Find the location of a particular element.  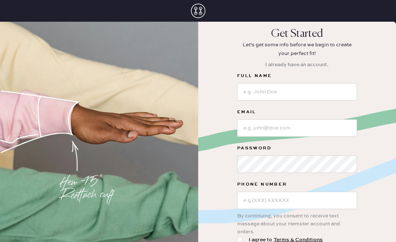

button: I already have an account. is located at coordinates (297, 65).